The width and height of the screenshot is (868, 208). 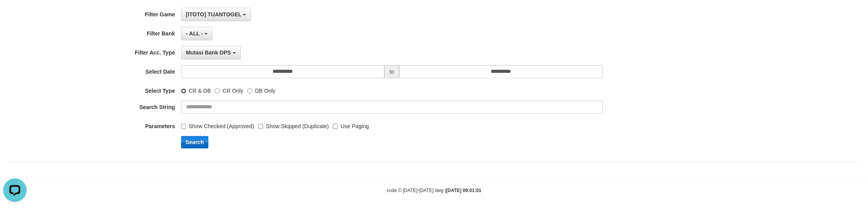 I want to click on label: DB Only, so click(x=262, y=89).